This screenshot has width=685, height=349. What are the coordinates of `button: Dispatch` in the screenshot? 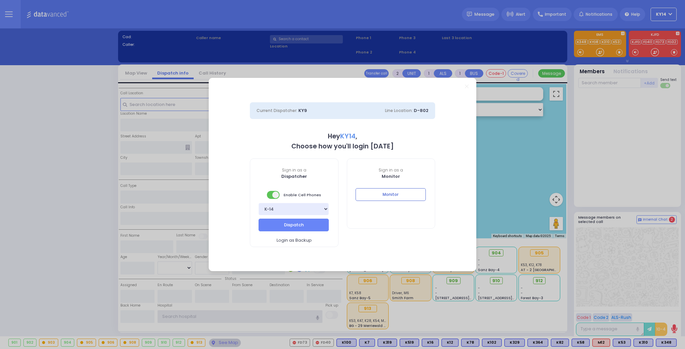 It's located at (294, 225).